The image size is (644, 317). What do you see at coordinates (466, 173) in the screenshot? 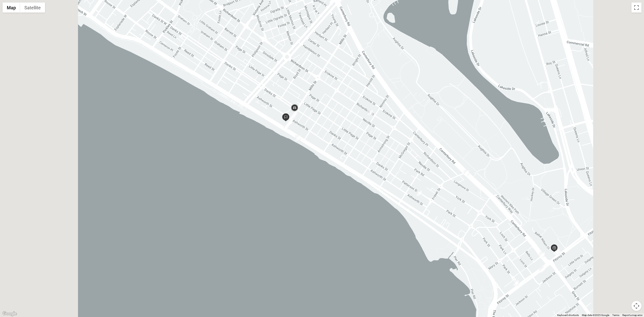
I see `div: 2` at bounding box center [466, 173].